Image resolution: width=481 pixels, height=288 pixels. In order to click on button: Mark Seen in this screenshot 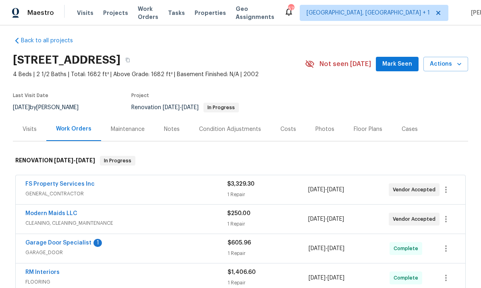, I will do `click(397, 64)`.